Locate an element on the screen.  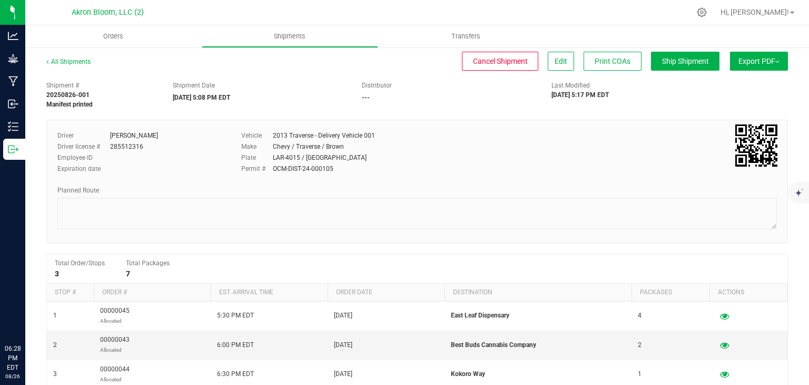
span: 00000044 is located at coordinates (115, 374).